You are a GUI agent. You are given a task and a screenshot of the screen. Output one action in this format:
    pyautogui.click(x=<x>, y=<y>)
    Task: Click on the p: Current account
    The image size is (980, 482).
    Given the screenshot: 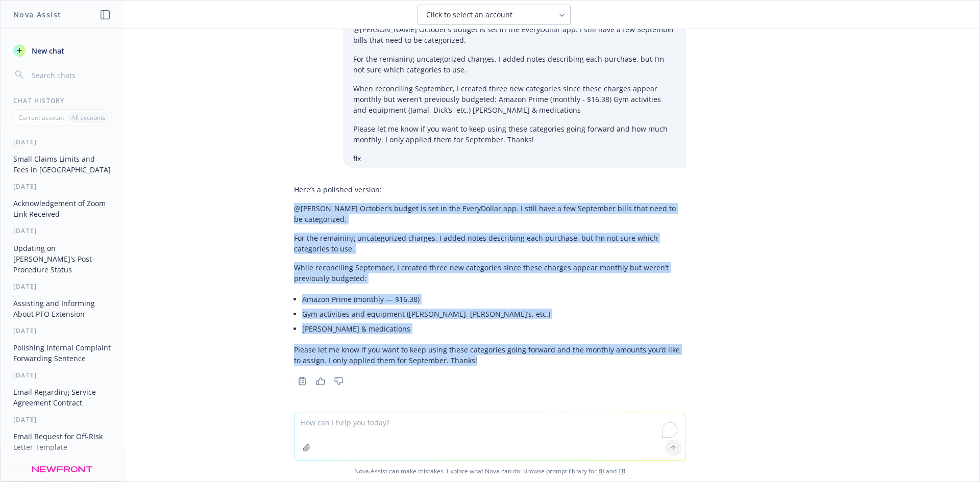 What is the action you would take?
    pyautogui.click(x=41, y=118)
    